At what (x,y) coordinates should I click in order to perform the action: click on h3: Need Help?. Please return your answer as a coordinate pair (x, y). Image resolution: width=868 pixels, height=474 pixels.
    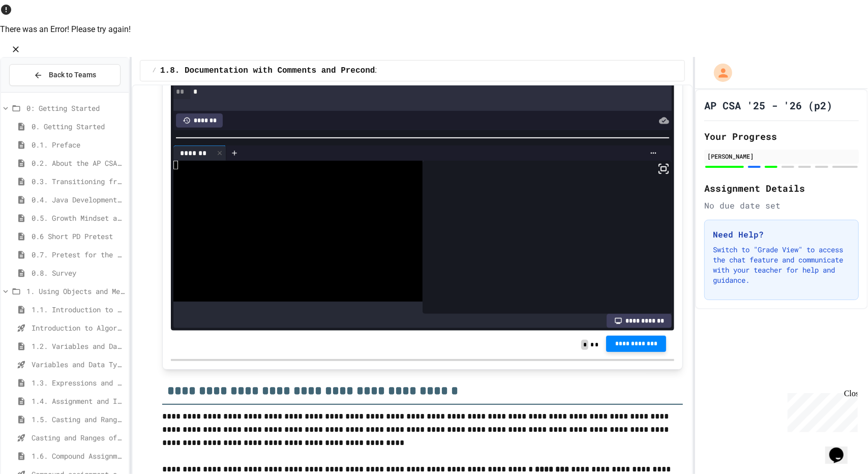
    Looking at the image, I should click on (782, 235).